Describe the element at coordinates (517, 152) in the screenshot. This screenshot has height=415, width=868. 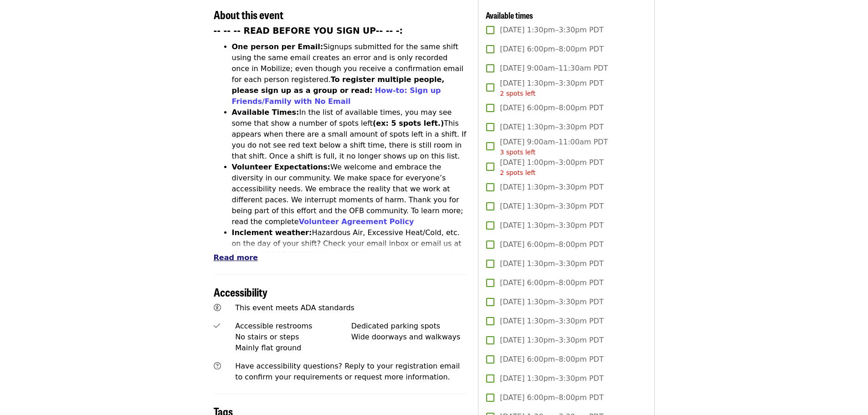
I see `span: 3 spots left` at that location.